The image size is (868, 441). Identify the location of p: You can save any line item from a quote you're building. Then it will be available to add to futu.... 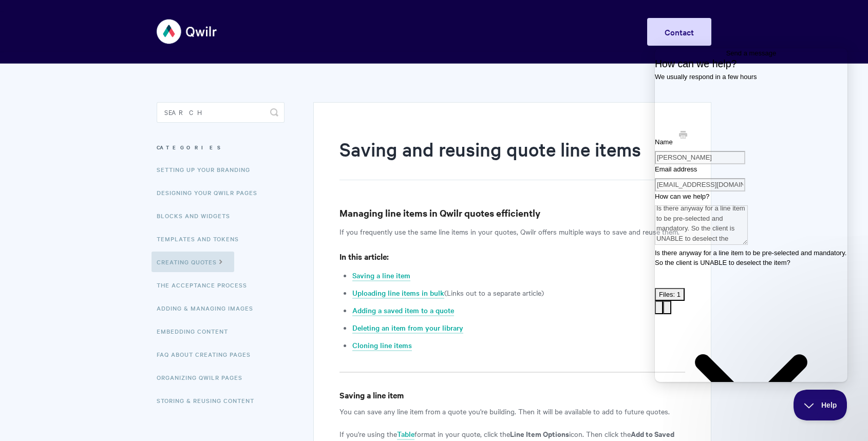
(513, 411).